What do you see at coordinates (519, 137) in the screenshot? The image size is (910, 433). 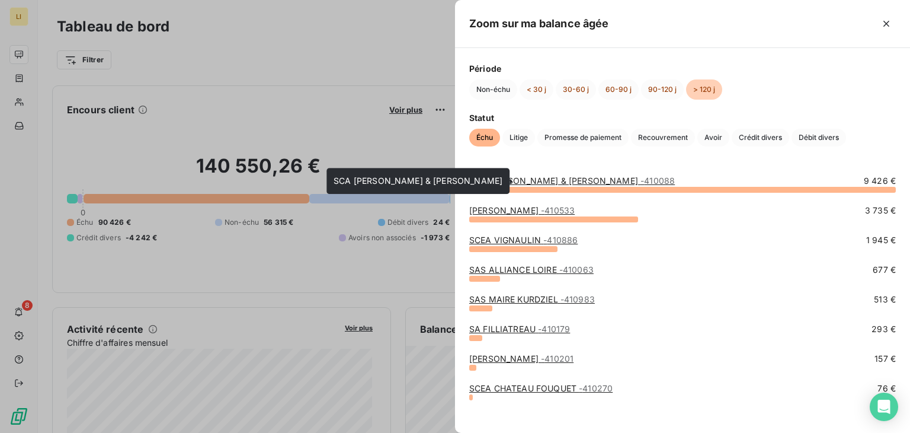 I see `span: Litige` at bounding box center [519, 137].